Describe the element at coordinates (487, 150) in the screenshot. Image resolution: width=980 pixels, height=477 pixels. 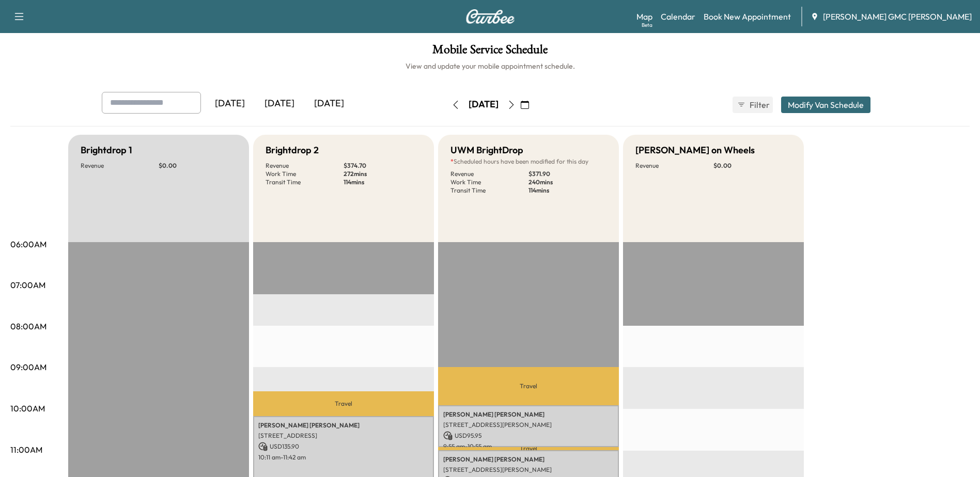
I see `h5: UWM BrightDrop` at that location.